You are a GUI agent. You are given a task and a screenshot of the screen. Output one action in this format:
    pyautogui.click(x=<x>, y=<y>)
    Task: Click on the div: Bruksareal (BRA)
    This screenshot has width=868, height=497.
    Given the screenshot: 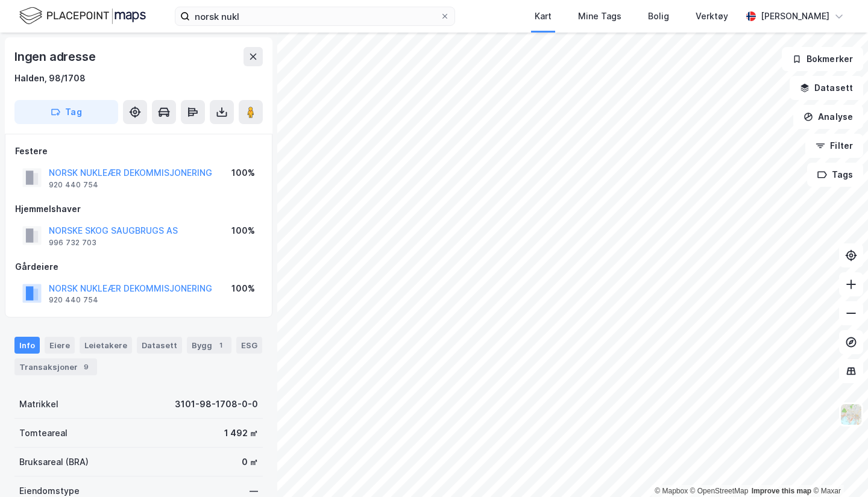 What is the action you would take?
    pyautogui.click(x=53, y=462)
    